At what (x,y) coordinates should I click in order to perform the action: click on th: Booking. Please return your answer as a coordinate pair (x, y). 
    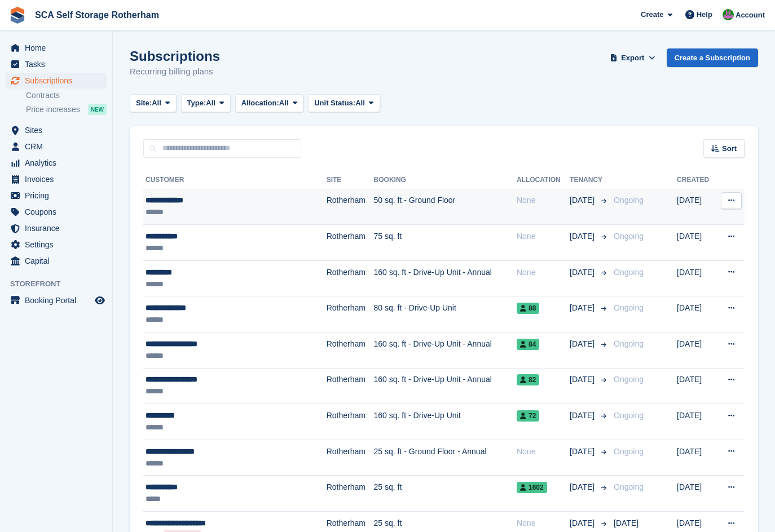
    Looking at the image, I should click on (445, 180).